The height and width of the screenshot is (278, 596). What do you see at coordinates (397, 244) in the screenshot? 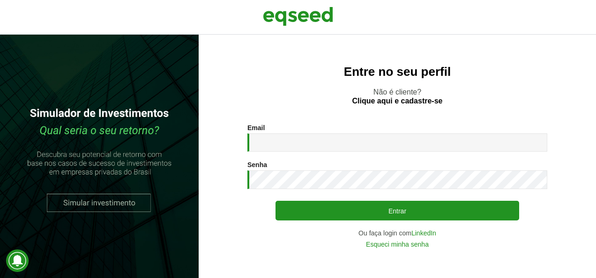
I see `a: Esqueci minha senha` at bounding box center [397, 244].